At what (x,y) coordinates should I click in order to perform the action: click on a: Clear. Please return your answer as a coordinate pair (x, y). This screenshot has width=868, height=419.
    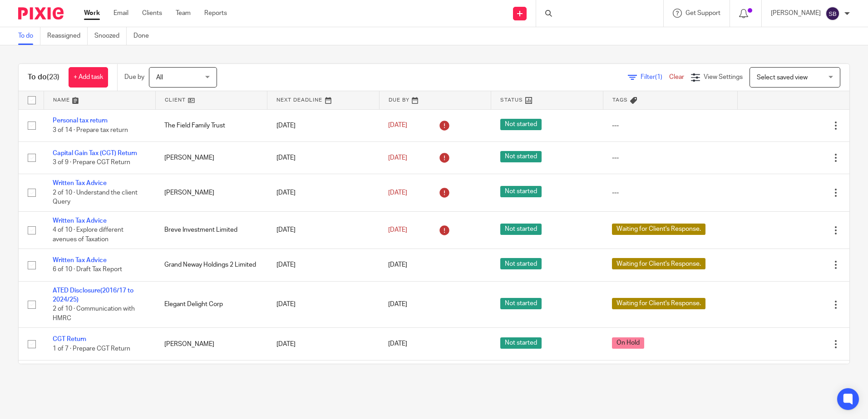
    Looking at the image, I should click on (676, 77).